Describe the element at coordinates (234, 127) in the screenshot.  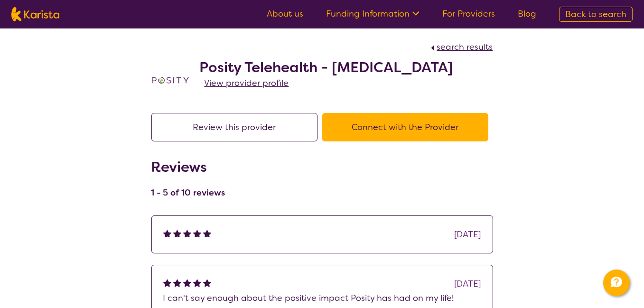
I see `button: Review this provider` at that location.